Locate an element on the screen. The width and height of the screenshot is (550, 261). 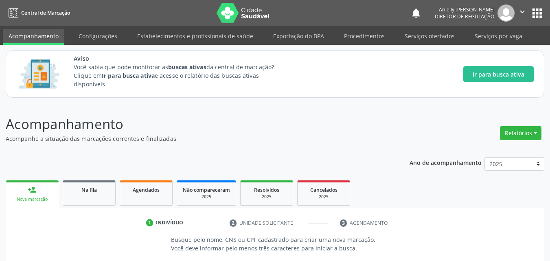
img: img is located at coordinates (506, 13).